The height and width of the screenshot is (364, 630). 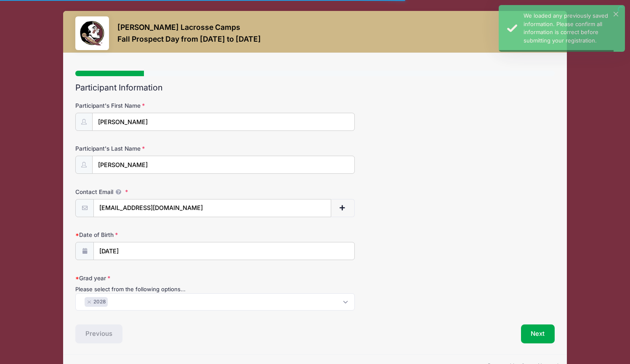 What do you see at coordinates (155, 191) in the screenshot?
I see `label: Contact Email` at bounding box center [155, 191].